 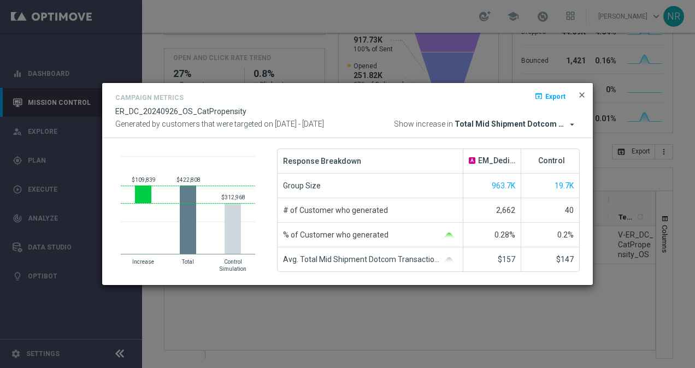 What do you see at coordinates (511, 125) in the screenshot?
I see `span: Total Mid Shipment Dotcom Transaction Amount` at bounding box center [511, 125].